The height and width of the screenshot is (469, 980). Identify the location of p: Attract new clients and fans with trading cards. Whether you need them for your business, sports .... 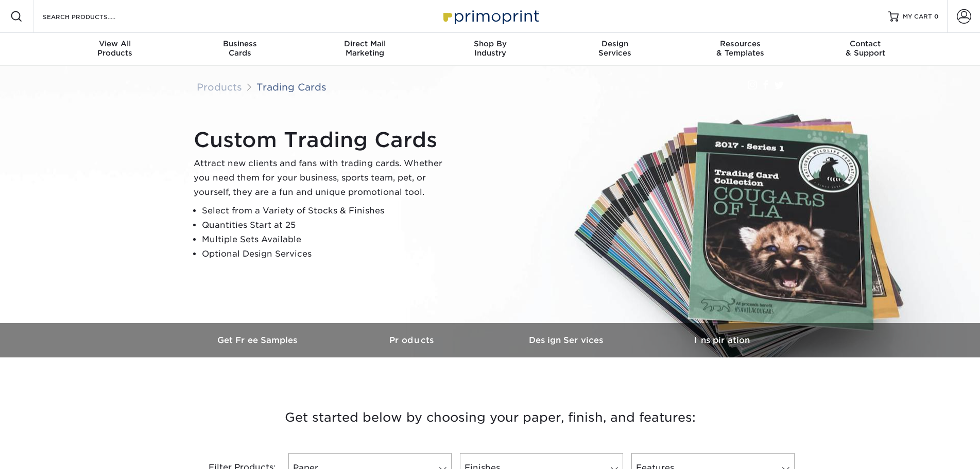
(323, 178).